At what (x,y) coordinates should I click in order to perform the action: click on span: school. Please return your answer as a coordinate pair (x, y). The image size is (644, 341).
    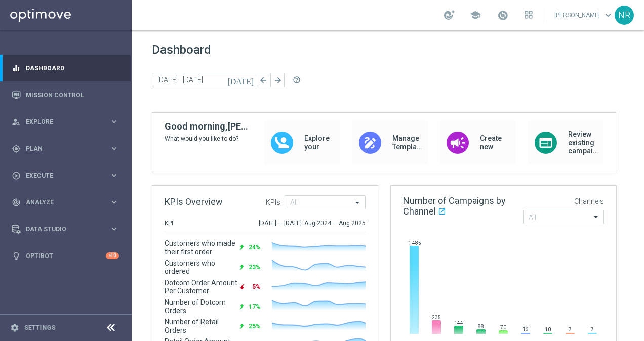
    Looking at the image, I should click on (475, 15).